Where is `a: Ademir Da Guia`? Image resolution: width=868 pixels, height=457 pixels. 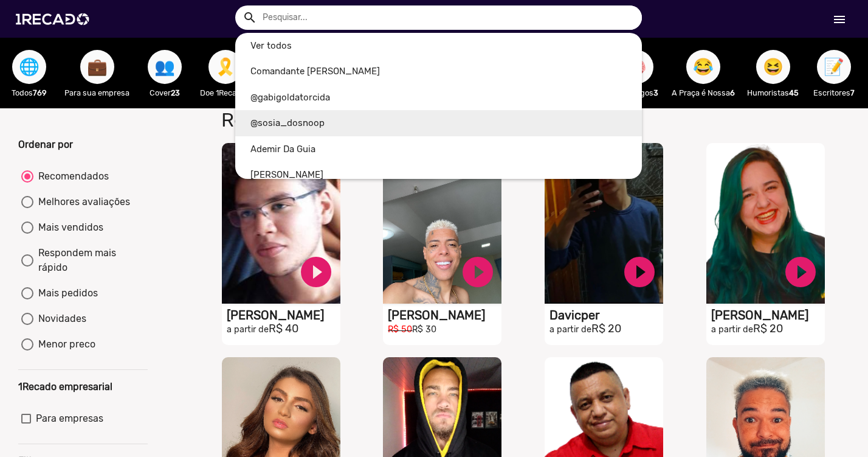 a: Ademir Da Guia is located at coordinates (438, 149).